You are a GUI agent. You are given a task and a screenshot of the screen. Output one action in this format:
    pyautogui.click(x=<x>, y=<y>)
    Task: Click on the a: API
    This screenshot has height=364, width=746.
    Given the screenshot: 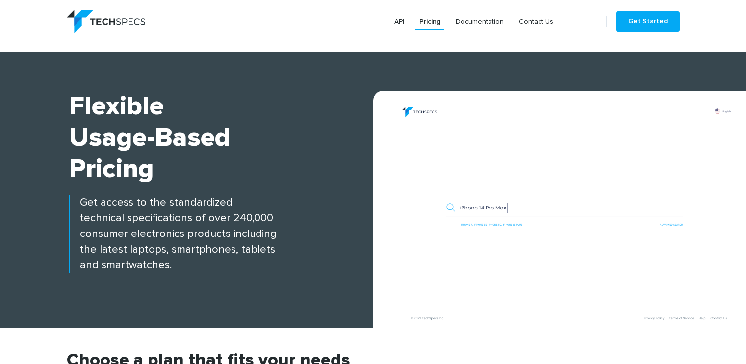 What is the action you would take?
    pyautogui.click(x=399, y=22)
    